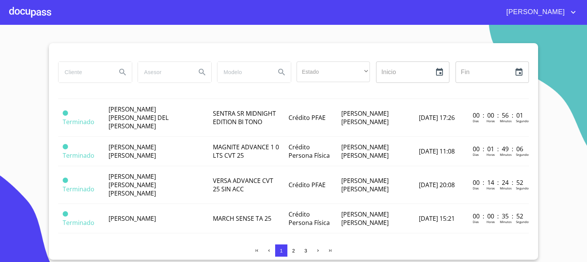 The height and width of the screenshot is (262, 587). I want to click on span: 2, so click(293, 251).